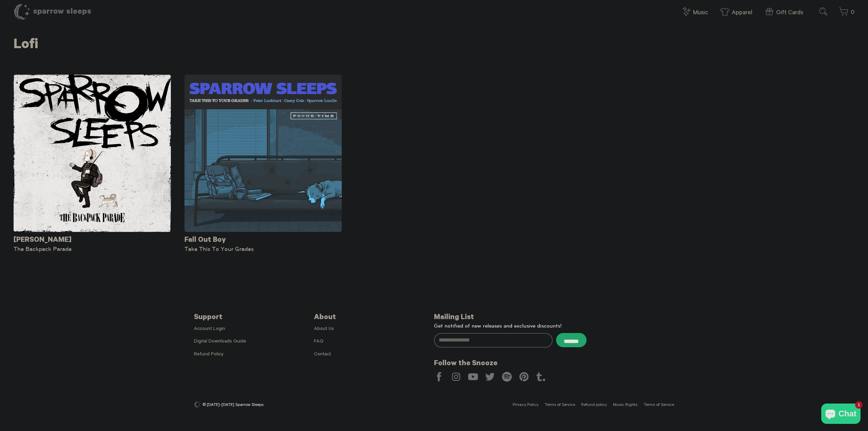  Describe the element at coordinates (846, 12) in the screenshot. I see `a: 0` at that location.